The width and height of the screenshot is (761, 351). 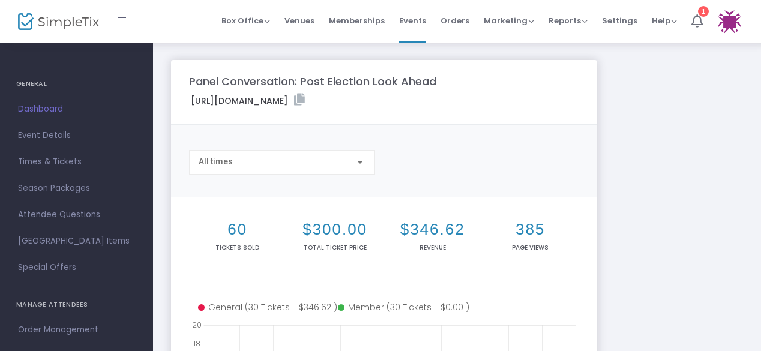 I want to click on span: Box Office, so click(x=245, y=20).